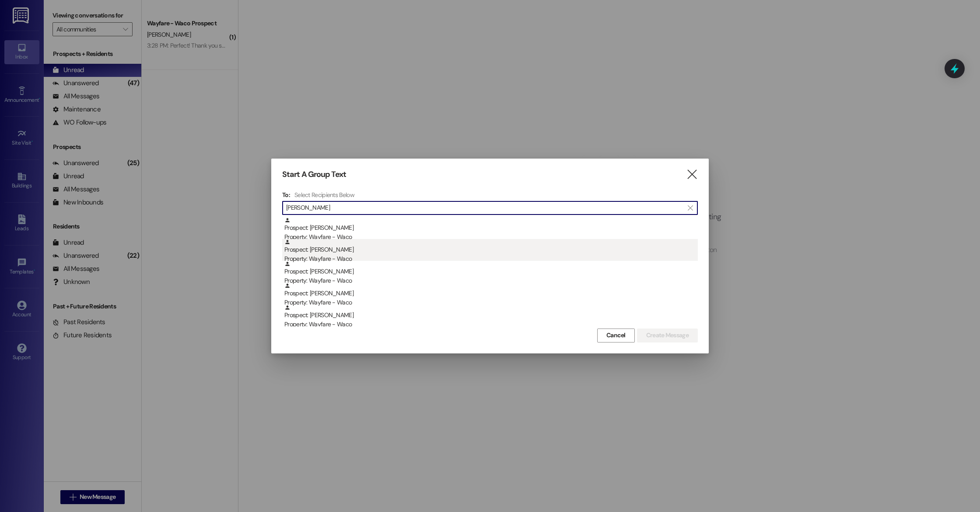 The image size is (980, 512). Describe the element at coordinates (616, 335) in the screenshot. I see `button: Cancel` at that location.